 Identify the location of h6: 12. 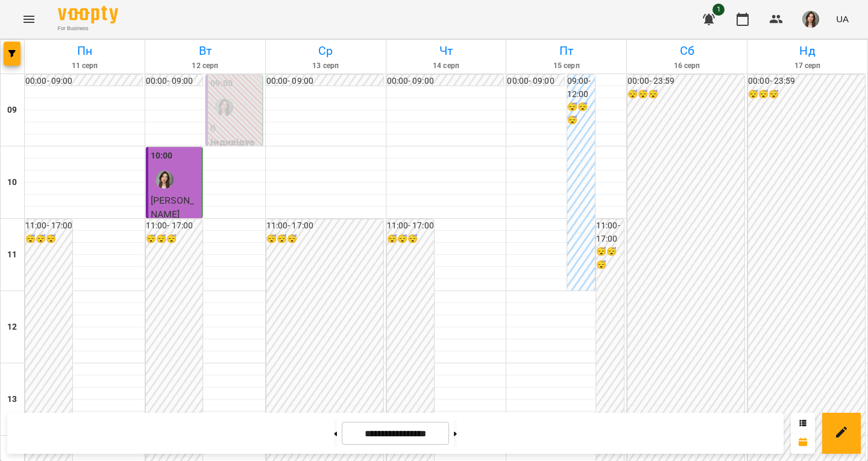
(12, 327).